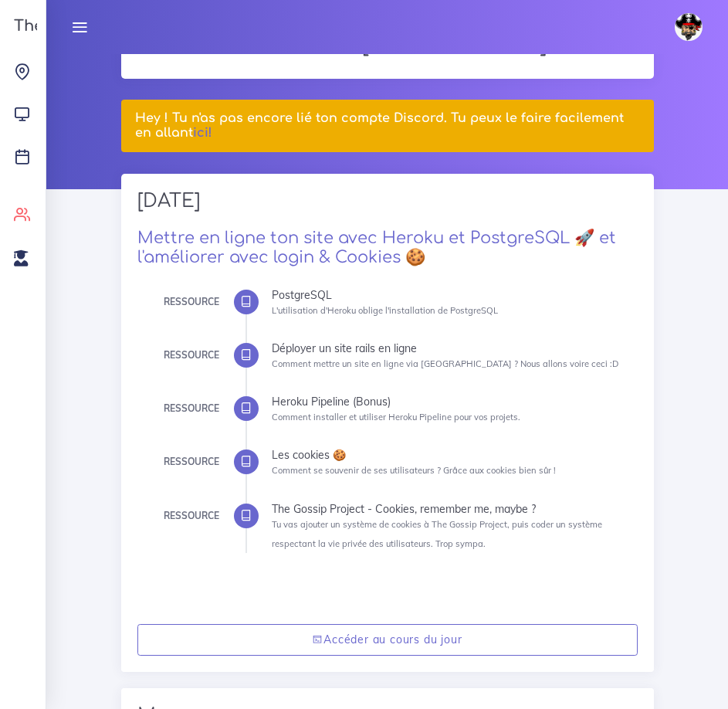 This screenshot has height=709, width=728. Describe the element at coordinates (449, 348) in the screenshot. I see `div: Déployer un site rails en ligne` at that location.